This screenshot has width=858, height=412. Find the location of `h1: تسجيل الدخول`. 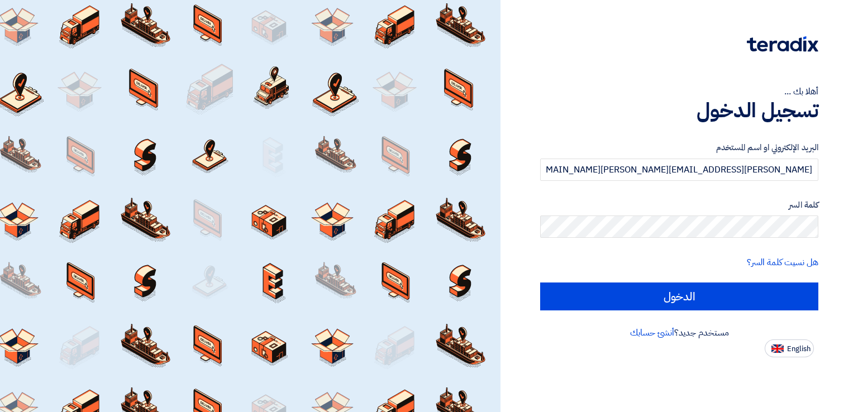

h1: تسجيل الدخول is located at coordinates (680, 111).